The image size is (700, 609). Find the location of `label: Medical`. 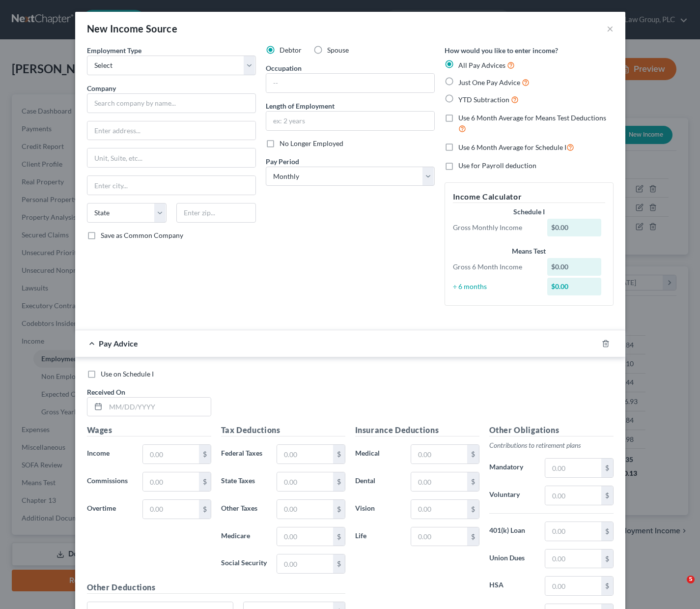

label: Medical is located at coordinates (378, 454).